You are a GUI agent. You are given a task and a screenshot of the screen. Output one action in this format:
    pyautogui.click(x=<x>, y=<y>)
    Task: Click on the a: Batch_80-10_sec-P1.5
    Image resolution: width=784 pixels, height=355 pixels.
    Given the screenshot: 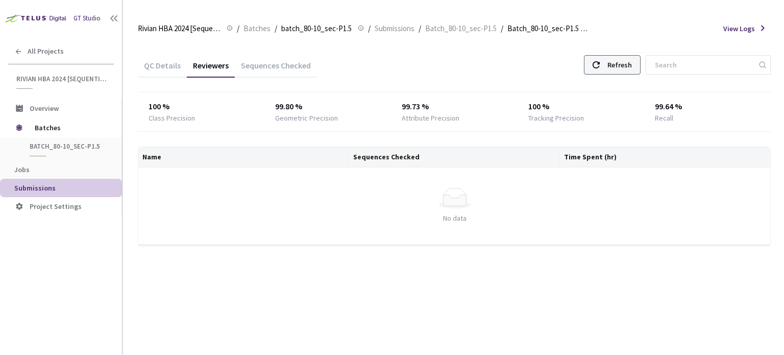 What is the action you would take?
    pyautogui.click(x=461, y=28)
    